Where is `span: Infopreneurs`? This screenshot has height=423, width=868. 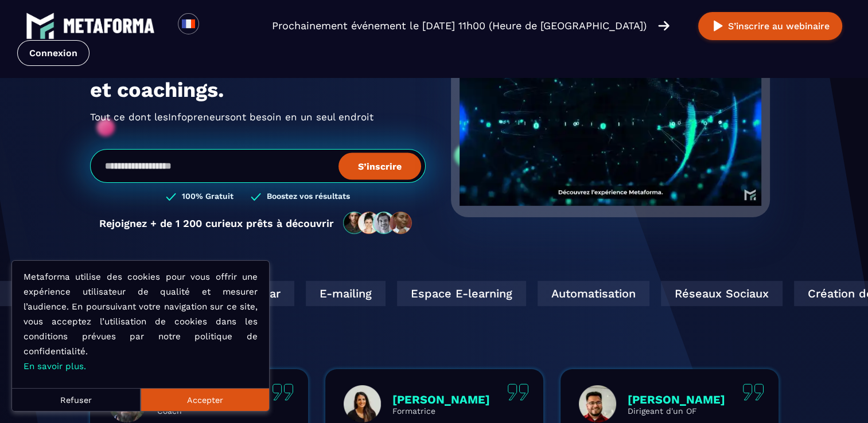 span: Infopreneurs is located at coordinates (199, 117).